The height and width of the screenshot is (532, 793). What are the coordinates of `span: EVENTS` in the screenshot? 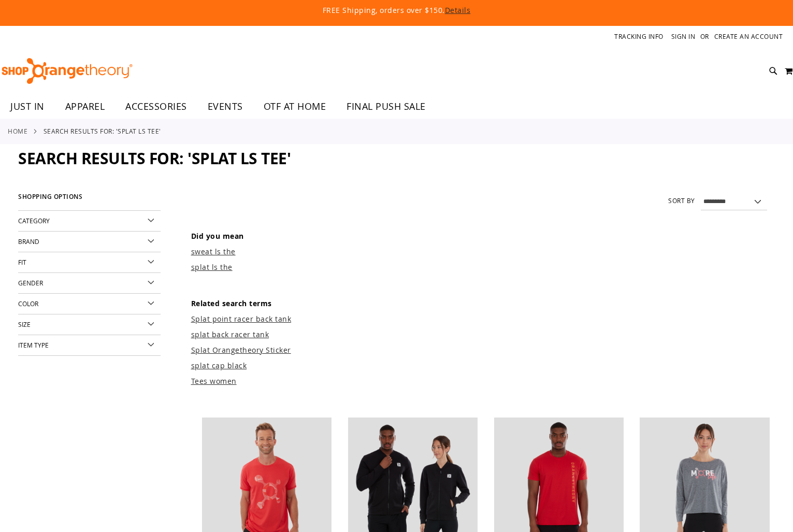 It's located at (225, 106).